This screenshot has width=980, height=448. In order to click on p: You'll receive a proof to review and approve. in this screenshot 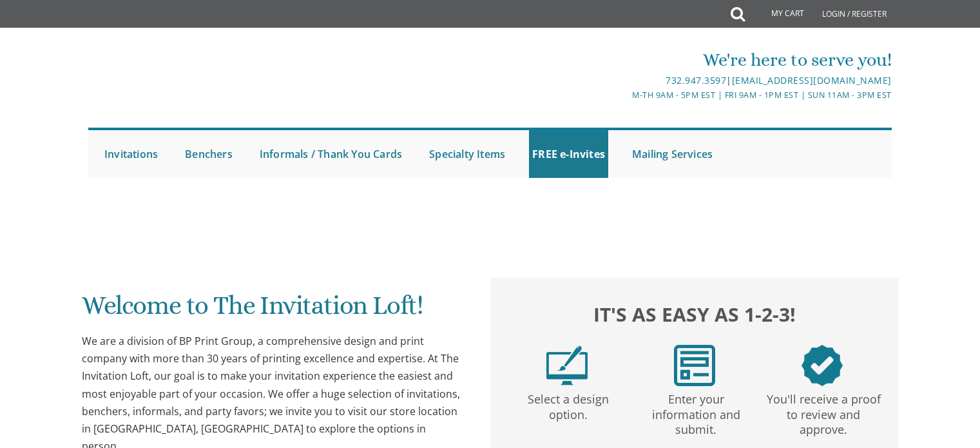, I will do `click(824, 412)`.